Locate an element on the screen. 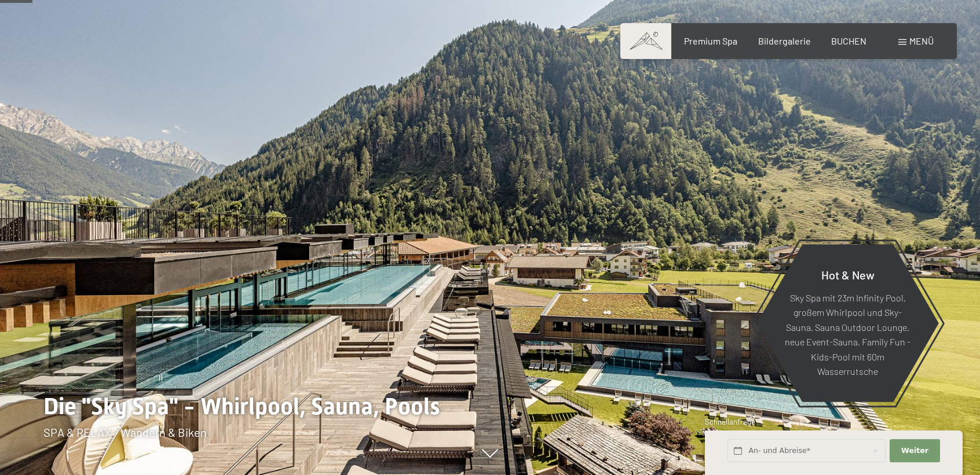  span: Schnellanfrage is located at coordinates (730, 422).